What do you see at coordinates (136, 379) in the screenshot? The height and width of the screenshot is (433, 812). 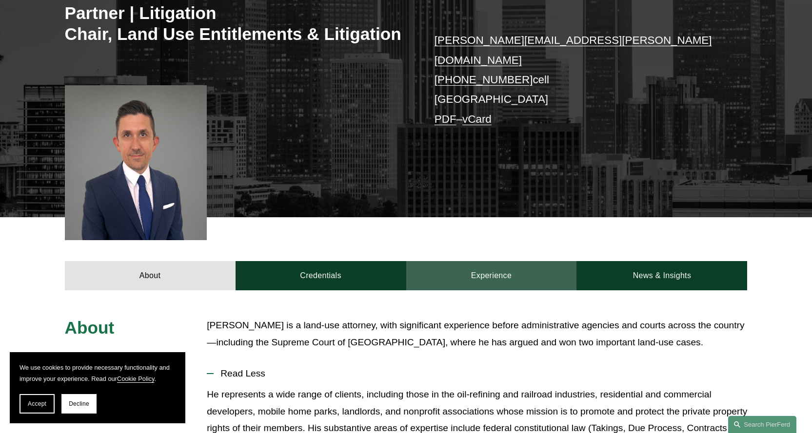 I see `a: Cookie Policy` at bounding box center [136, 379].